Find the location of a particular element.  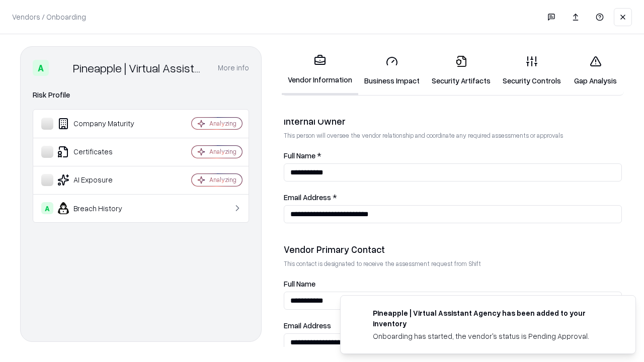

p: This person will oversee the vendor relationship and coordinate any required assessments or appro... is located at coordinates (453, 135).